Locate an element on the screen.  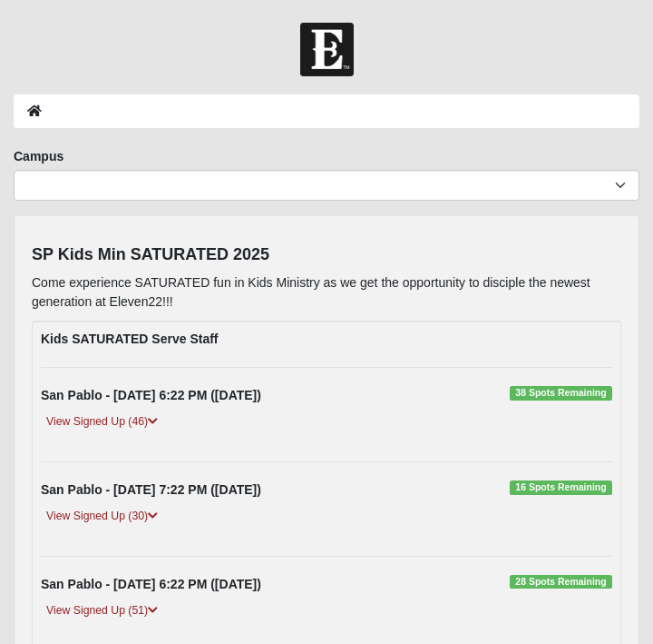
h4: SP Kids Min SATURATED 2025 is located at coordinates (327, 255).